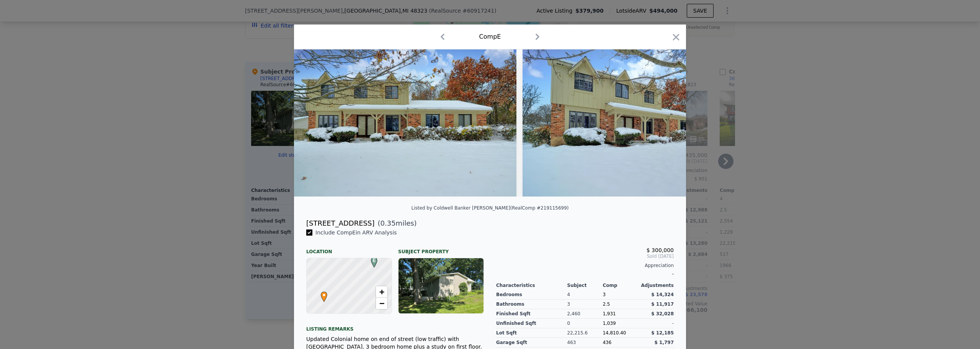  What do you see at coordinates (395, 326) in the screenshot?
I see `div: Listing remarks` at bounding box center [395, 326].